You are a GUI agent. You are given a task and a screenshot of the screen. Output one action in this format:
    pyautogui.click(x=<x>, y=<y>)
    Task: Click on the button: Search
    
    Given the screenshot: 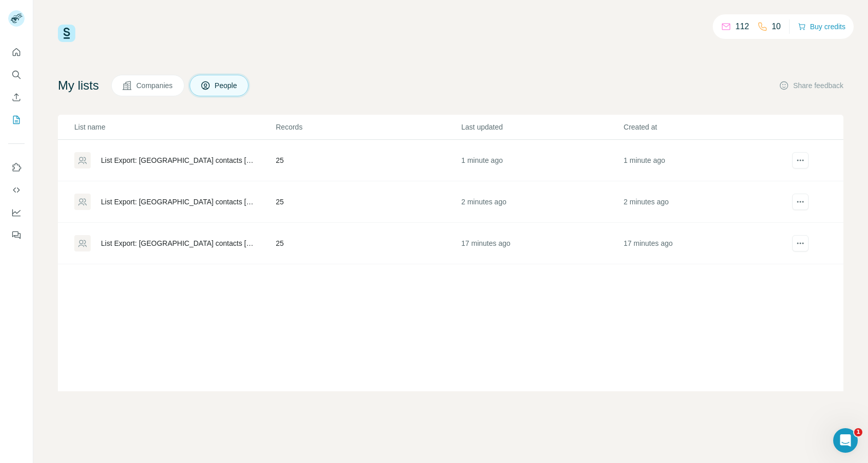 What is the action you would take?
    pyautogui.click(x=17, y=75)
    